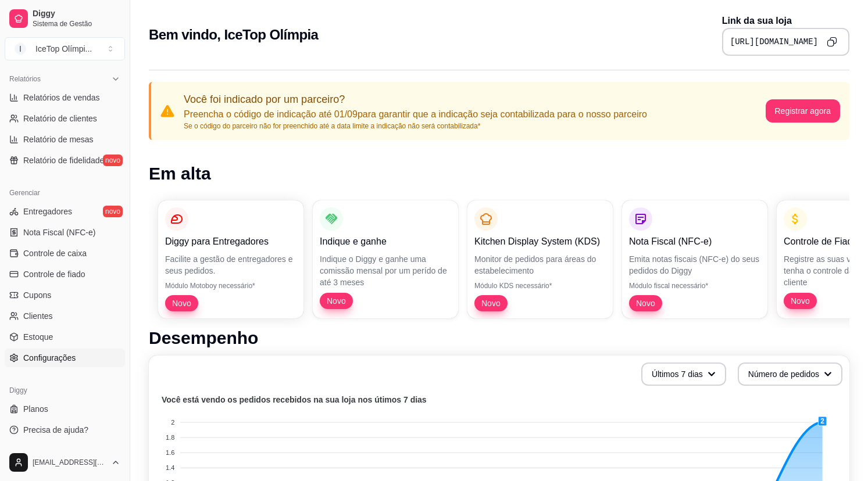 The width and height of the screenshot is (868, 481). What do you see at coordinates (231, 286) in the screenshot?
I see `p: Módulo Motoboy necessário*` at bounding box center [231, 286].